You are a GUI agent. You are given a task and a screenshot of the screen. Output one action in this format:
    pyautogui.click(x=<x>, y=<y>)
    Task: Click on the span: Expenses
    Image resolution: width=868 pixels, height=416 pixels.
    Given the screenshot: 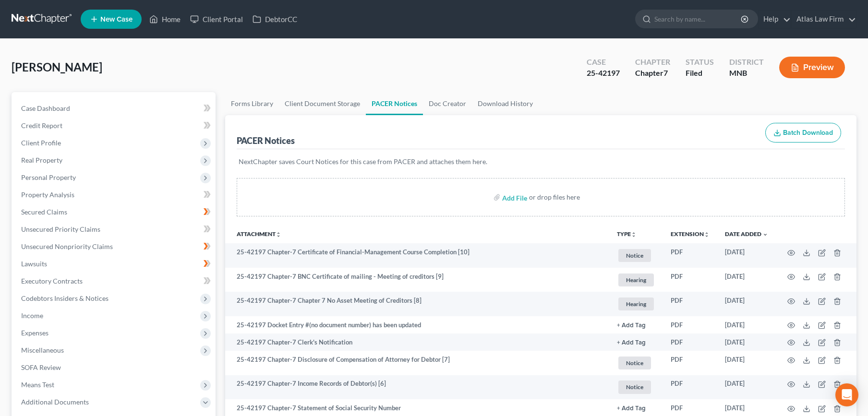 What is the action you would take?
    pyautogui.click(x=35, y=332)
    